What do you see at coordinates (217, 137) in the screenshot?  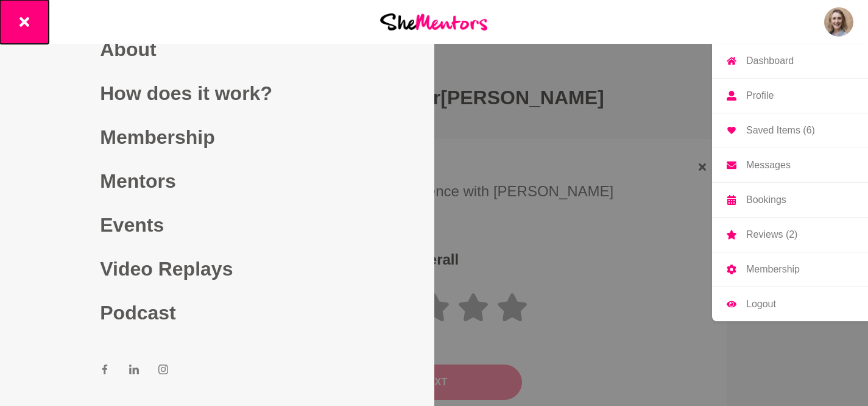 I see `a: Membership` at bounding box center [217, 137].